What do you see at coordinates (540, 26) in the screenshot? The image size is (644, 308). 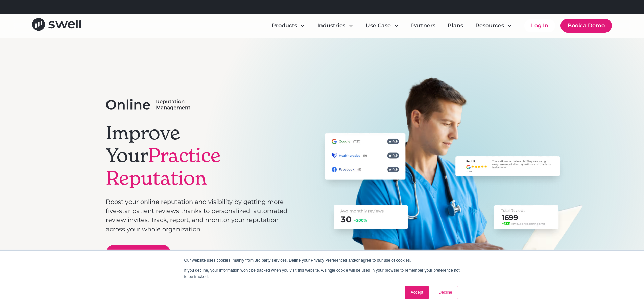 I see `a: Log In` at bounding box center [540, 26].